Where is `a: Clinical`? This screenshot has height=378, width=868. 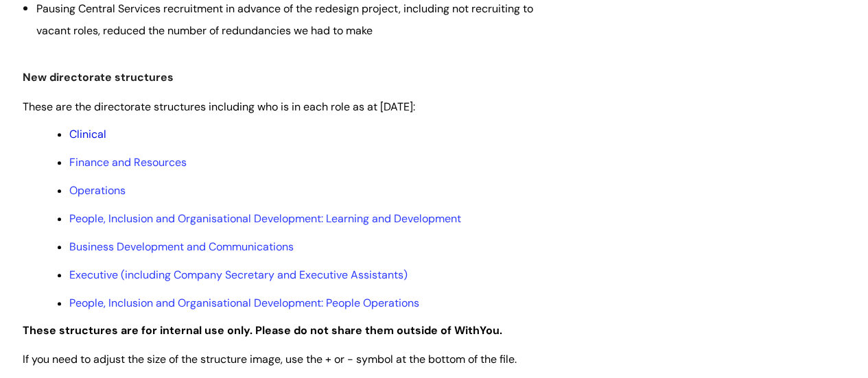
a: Clinical is located at coordinates (88, 134).